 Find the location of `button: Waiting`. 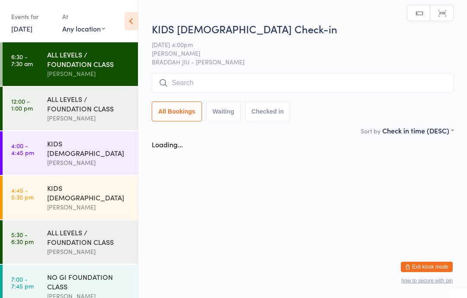

button: Waiting is located at coordinates (223, 112).